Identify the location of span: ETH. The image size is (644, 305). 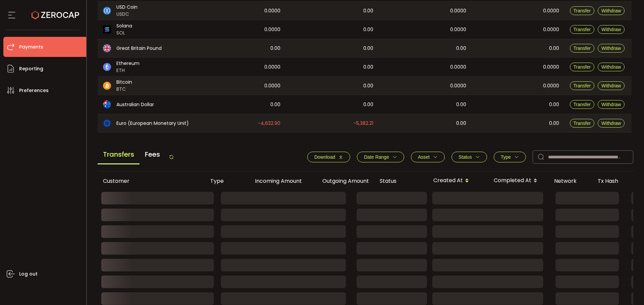
(128, 70).